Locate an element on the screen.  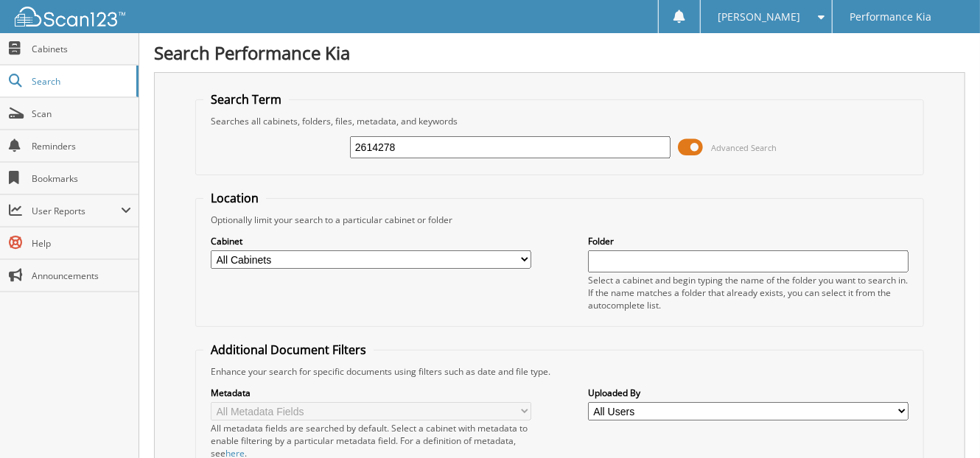
div: Searches all cabinets, folders, files, metadata, and keywords is located at coordinates (560, 121).